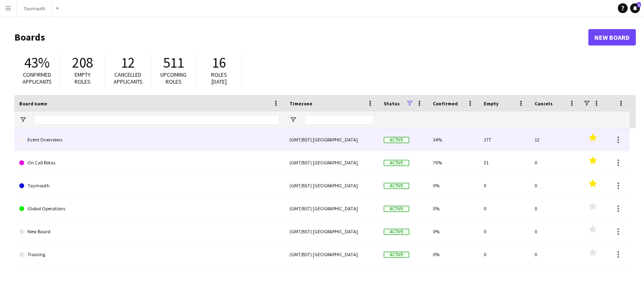  What do you see at coordinates (128, 78) in the screenshot?
I see `span: Cancelled applicants` at bounding box center [128, 78].